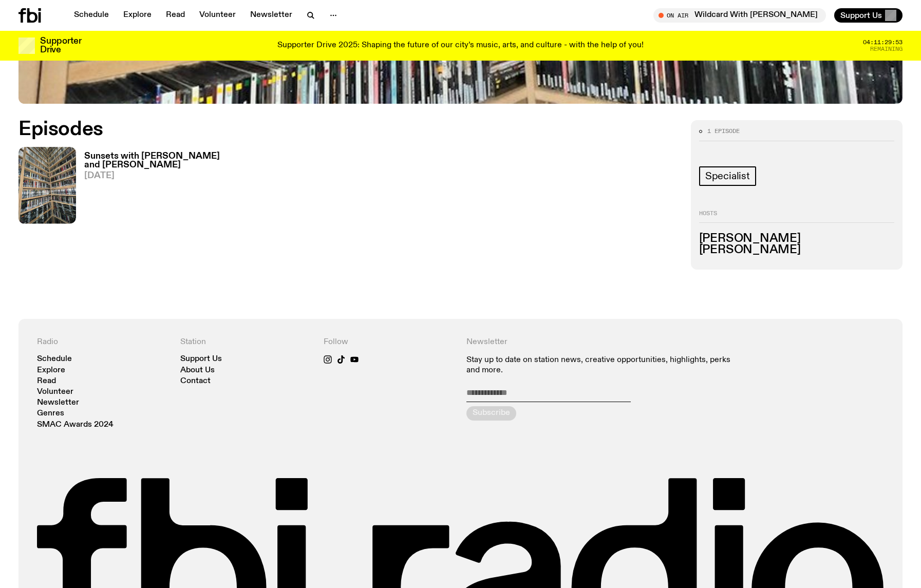 This screenshot has height=588, width=921. What do you see at coordinates (197, 370) in the screenshot?
I see `a: About Us` at bounding box center [197, 370].